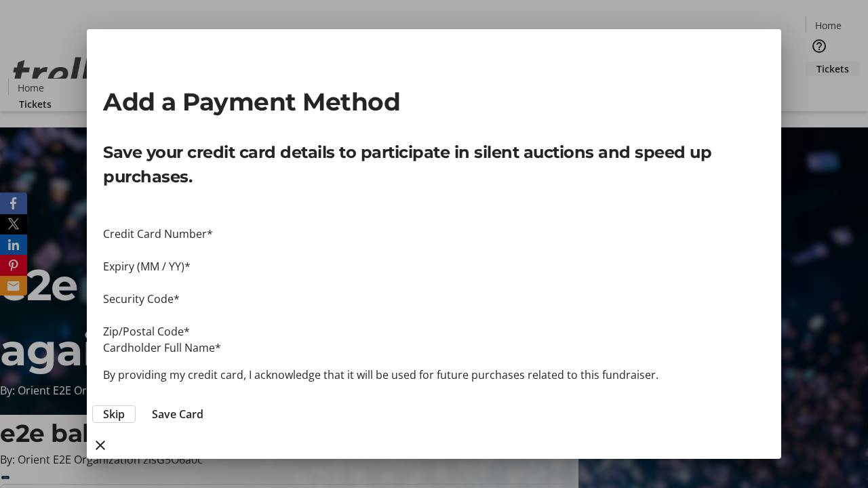 The image size is (868, 488). I want to click on p: Save your credit card details to participate in silent auctions and speed up purchases., so click(434, 165).